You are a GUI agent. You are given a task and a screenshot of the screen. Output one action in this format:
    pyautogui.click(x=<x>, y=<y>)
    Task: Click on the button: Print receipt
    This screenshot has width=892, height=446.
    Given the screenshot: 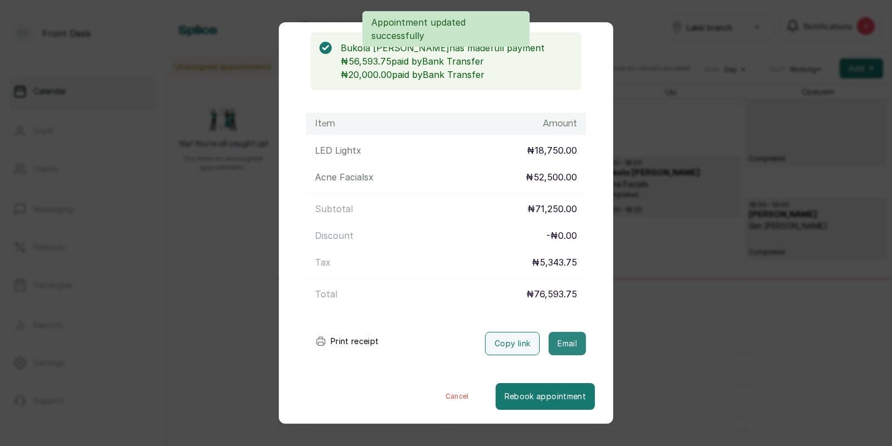 What is the action you would take?
    pyautogui.click(x=347, y=342)
    